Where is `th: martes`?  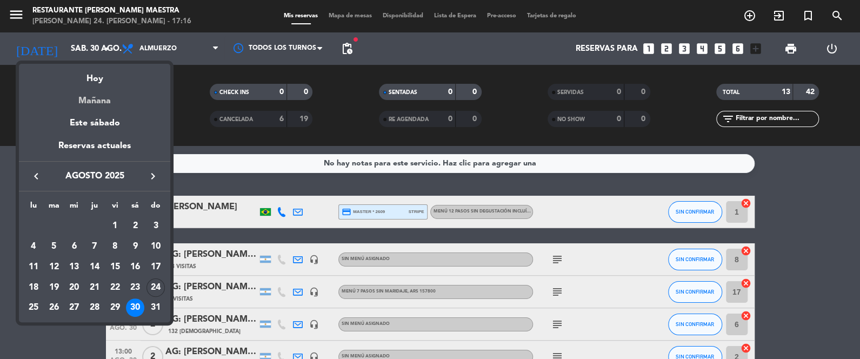 th: martes is located at coordinates (54, 208).